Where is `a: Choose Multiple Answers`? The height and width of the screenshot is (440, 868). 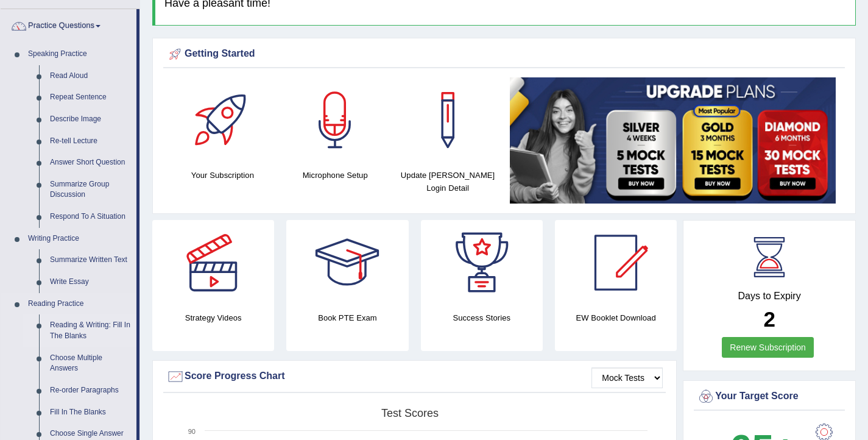 a: Choose Multiple Answers is located at coordinates (90, 363).